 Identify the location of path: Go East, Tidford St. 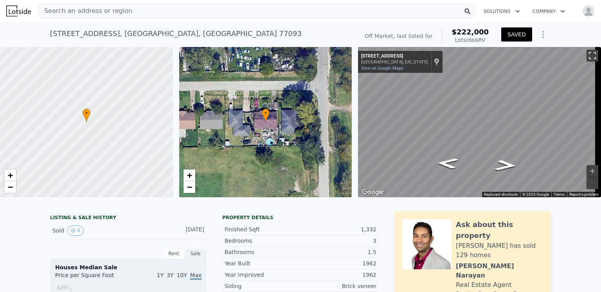
(448, 163).